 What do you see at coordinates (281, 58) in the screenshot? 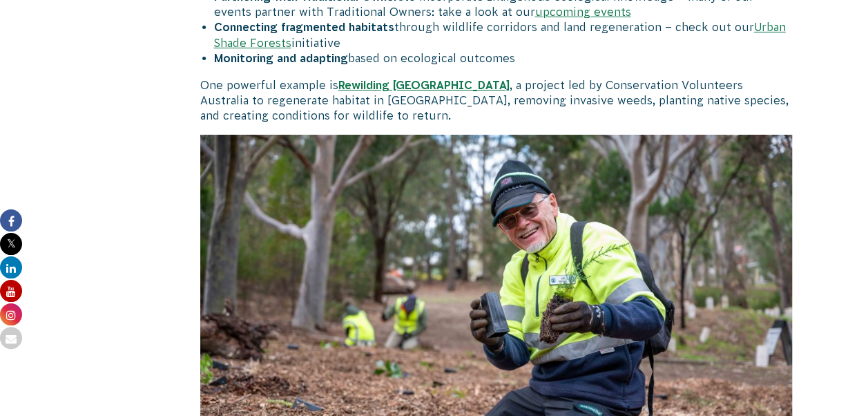
I see `b: Monitoring and adapting` at bounding box center [281, 58].